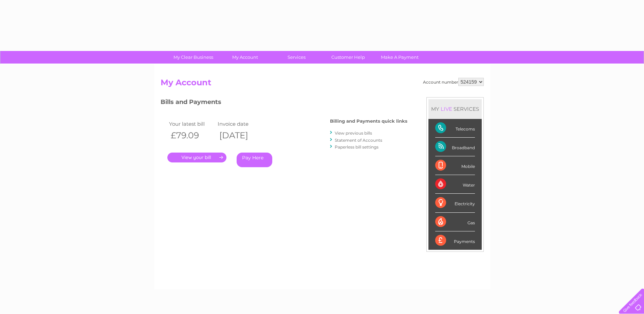  Describe the element at coordinates (284, 103) in the screenshot. I see `h3: Bills and Payments` at that location.